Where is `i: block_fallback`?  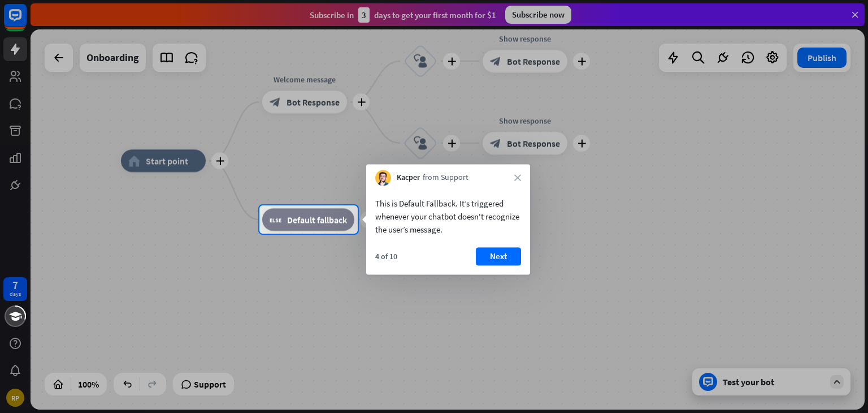 i: block_fallback is located at coordinates (275, 220).